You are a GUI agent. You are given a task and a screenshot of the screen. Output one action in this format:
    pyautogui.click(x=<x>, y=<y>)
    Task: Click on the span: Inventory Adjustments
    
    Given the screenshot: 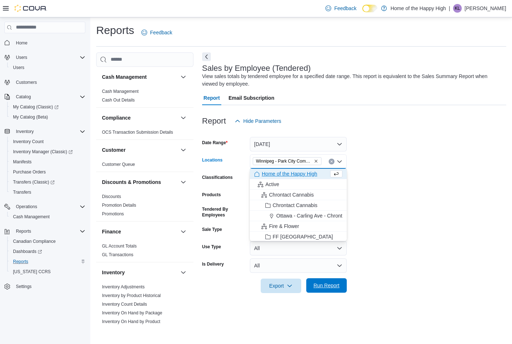 What is the action you would take?
    pyautogui.click(x=123, y=287)
    